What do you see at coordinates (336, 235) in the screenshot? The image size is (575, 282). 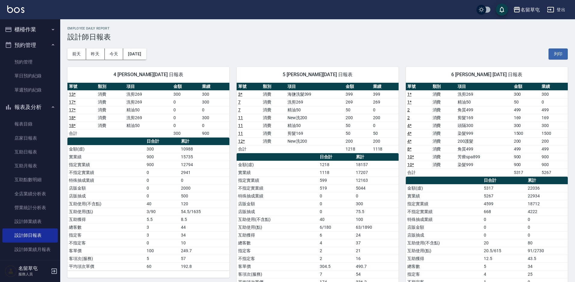 I see `td: 6` at bounding box center [336, 235].